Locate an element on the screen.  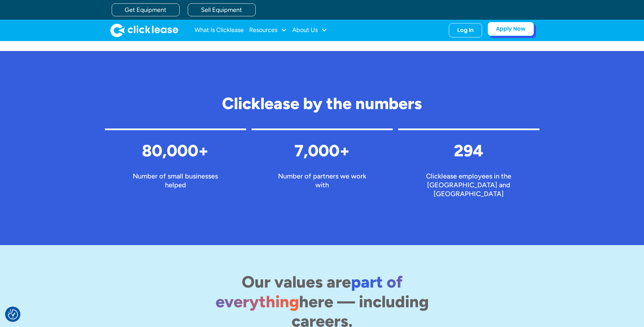
h3: 294 is located at coordinates (469, 151).